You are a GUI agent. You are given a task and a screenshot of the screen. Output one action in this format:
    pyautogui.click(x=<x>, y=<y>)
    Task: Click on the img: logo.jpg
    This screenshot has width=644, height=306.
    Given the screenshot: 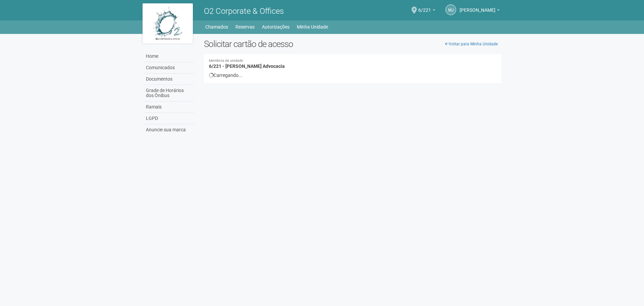 What is the action you would take?
    pyautogui.click(x=168, y=24)
    